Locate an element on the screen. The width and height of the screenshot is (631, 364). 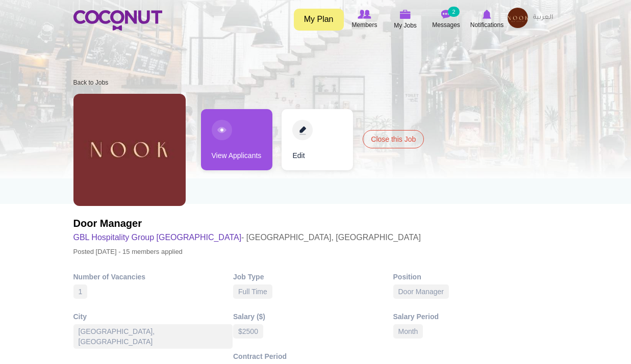
div: Salary ($) is located at coordinates (313, 317).